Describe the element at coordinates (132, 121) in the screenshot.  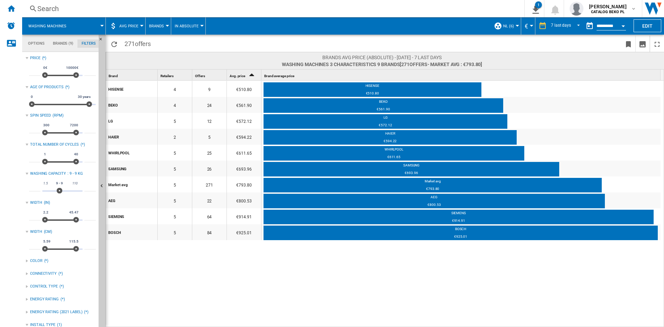
I see `div: LG` at that location.